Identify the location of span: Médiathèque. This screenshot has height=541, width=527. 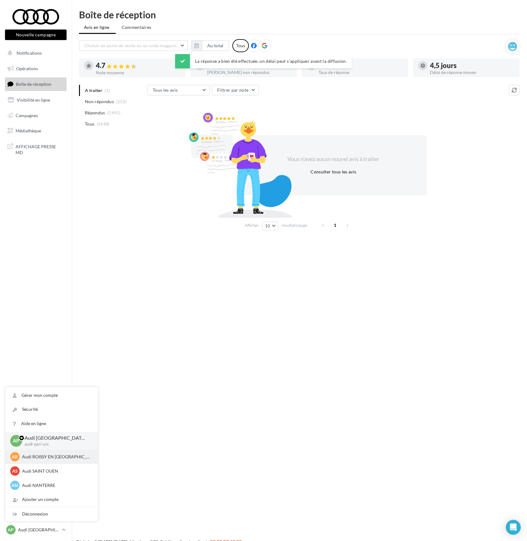
(28, 131).